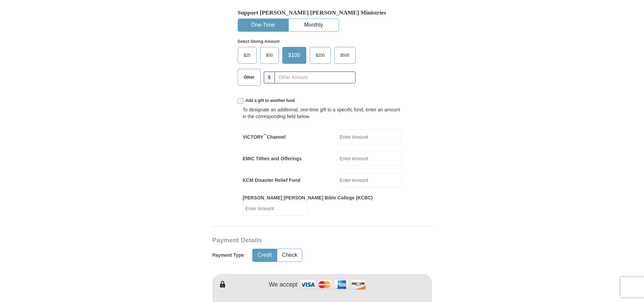 This screenshot has height=302, width=644. Describe the element at coordinates (315, 77) in the screenshot. I see `input: Other Amount` at that location.